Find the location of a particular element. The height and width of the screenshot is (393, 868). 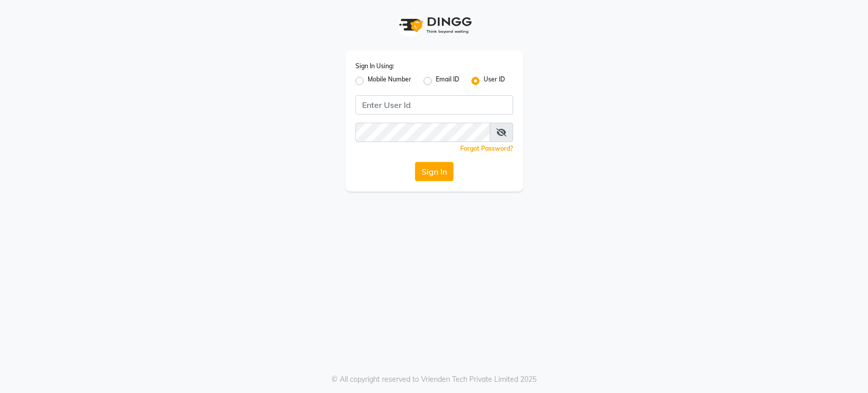

button: Sign In is located at coordinates (434, 172).